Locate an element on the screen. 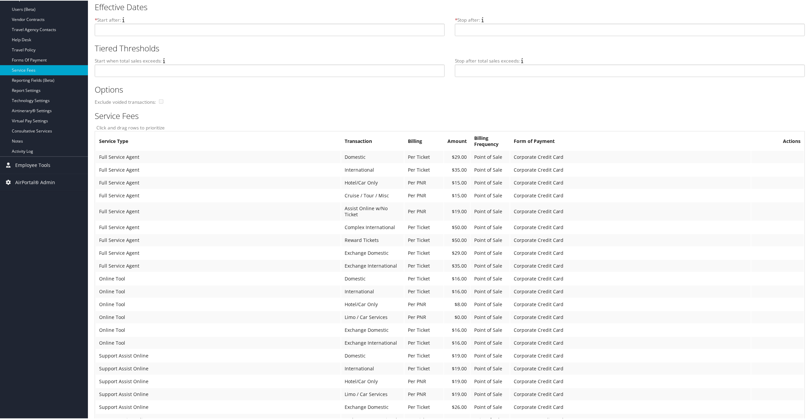  h2: Effective Dates is located at coordinates (447, 6).